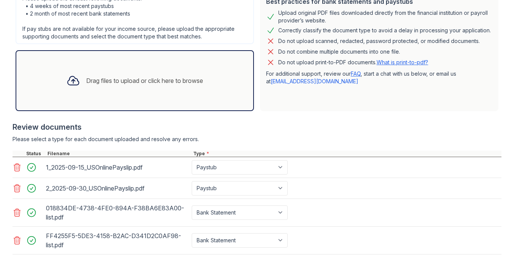  I want to click on div: Type, so click(347, 153).